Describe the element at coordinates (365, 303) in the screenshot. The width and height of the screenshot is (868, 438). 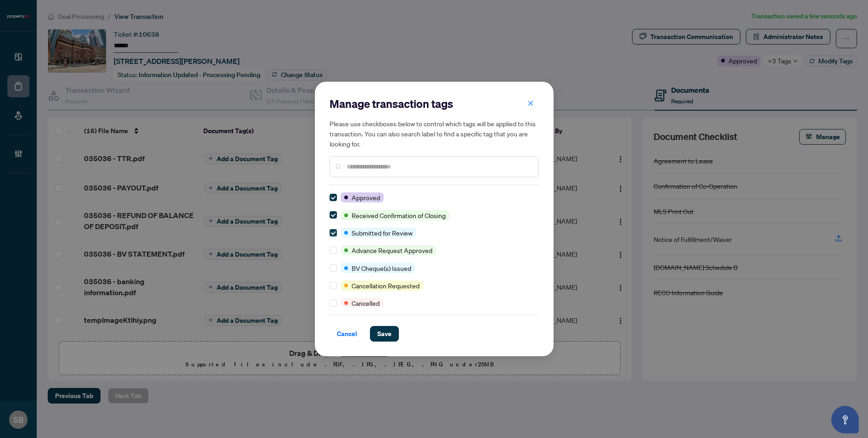
I see `span: Cancelled` at that location.